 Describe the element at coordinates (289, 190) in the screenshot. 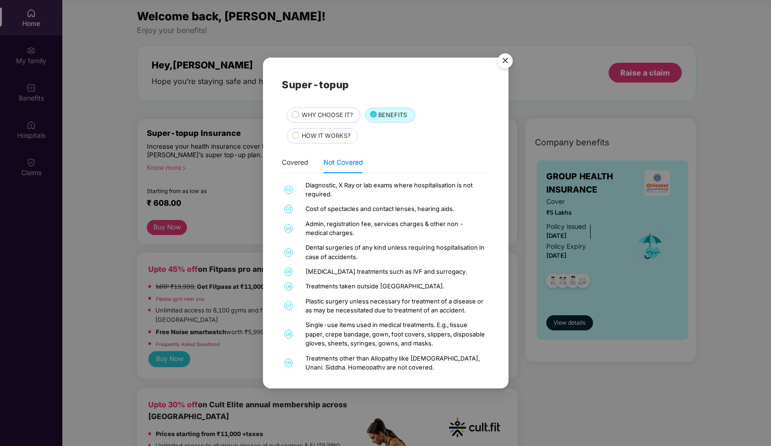

I see `span: 01` at that location.